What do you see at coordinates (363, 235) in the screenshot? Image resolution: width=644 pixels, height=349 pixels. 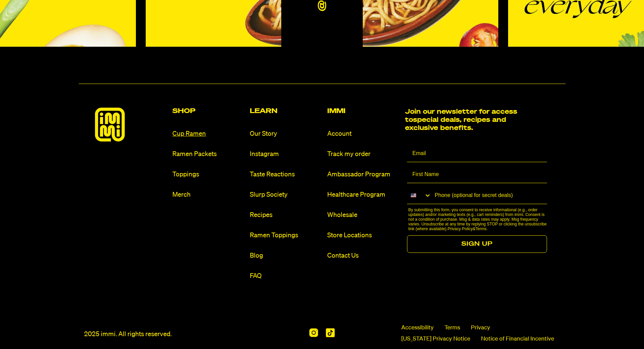 I see `a: Store Locations` at bounding box center [363, 235].